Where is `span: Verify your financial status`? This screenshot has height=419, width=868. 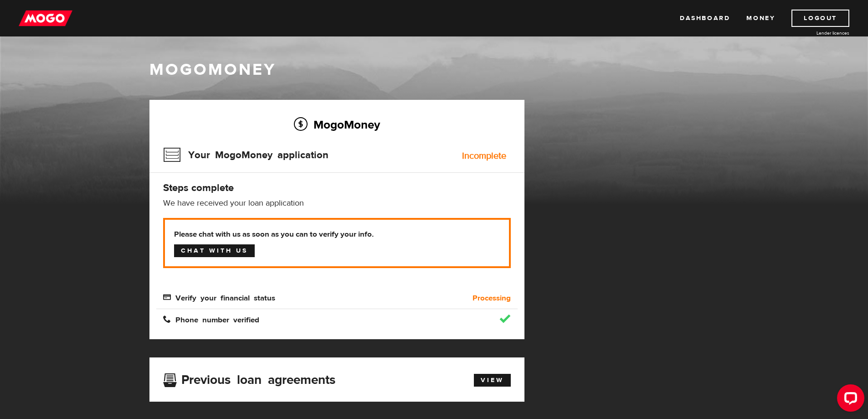
span: Verify your financial status is located at coordinates (219, 297).